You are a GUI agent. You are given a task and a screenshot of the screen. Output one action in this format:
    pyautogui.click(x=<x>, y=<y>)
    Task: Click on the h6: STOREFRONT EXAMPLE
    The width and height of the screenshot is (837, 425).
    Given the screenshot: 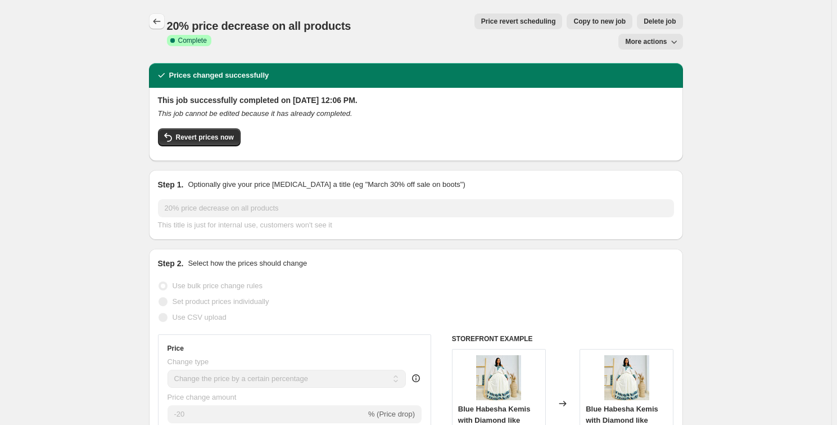 What is the action you would take?
    pyautogui.click(x=563, y=339)
    